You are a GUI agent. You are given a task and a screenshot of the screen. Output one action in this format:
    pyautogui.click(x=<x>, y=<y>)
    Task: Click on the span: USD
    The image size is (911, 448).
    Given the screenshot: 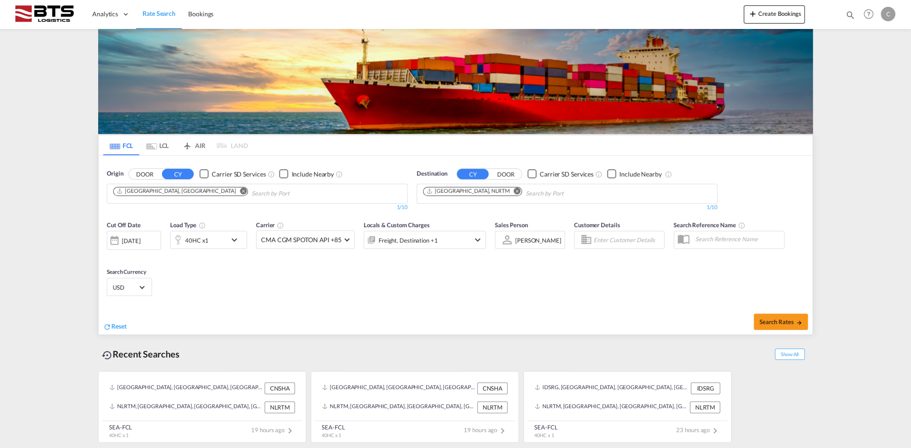 What is the action you would take?
    pyautogui.click(x=125, y=287)
    